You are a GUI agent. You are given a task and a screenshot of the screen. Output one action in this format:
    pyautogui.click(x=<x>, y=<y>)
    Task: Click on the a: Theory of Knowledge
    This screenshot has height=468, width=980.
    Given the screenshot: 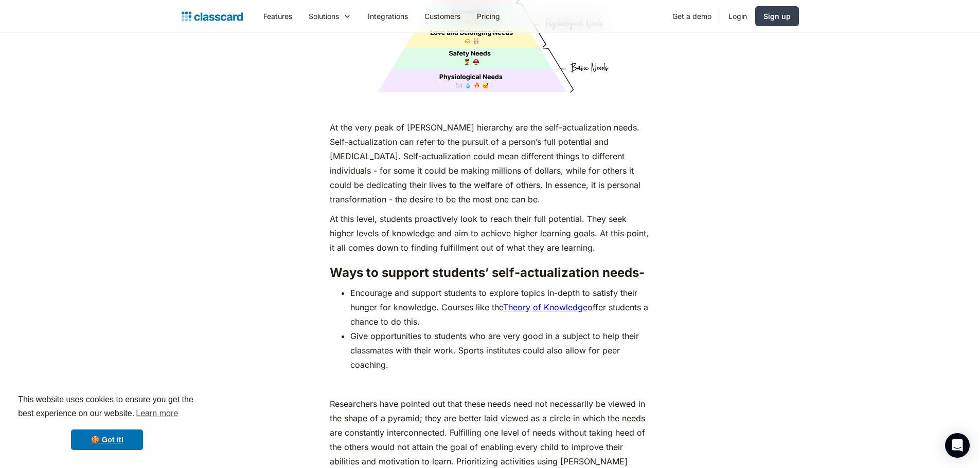 What is the action you would take?
    pyautogui.click(x=546, y=307)
    